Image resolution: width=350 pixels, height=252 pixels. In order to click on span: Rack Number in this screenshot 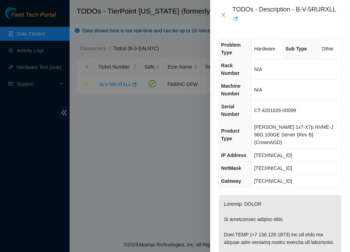, I will do `click(230, 69)`.